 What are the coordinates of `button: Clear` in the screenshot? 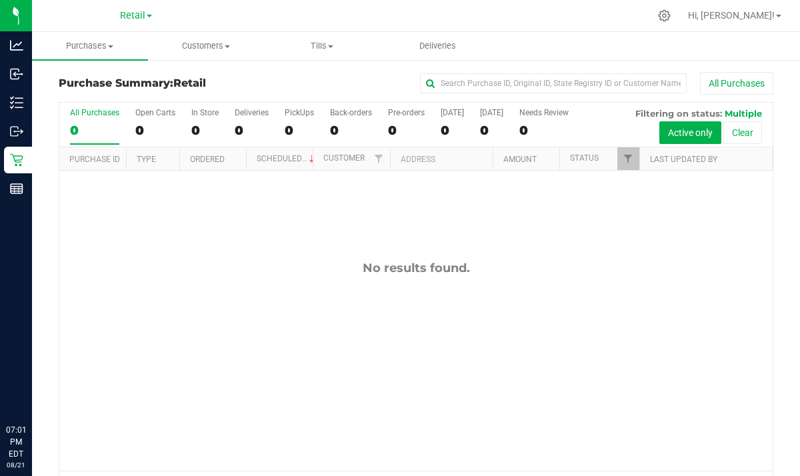 It's located at (743, 133).